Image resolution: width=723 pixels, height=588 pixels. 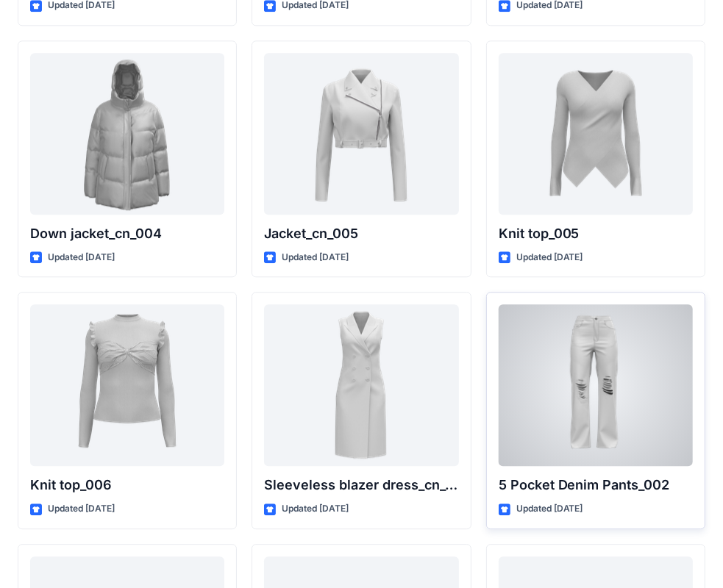 I want to click on p: Knit top_006, so click(x=127, y=485).